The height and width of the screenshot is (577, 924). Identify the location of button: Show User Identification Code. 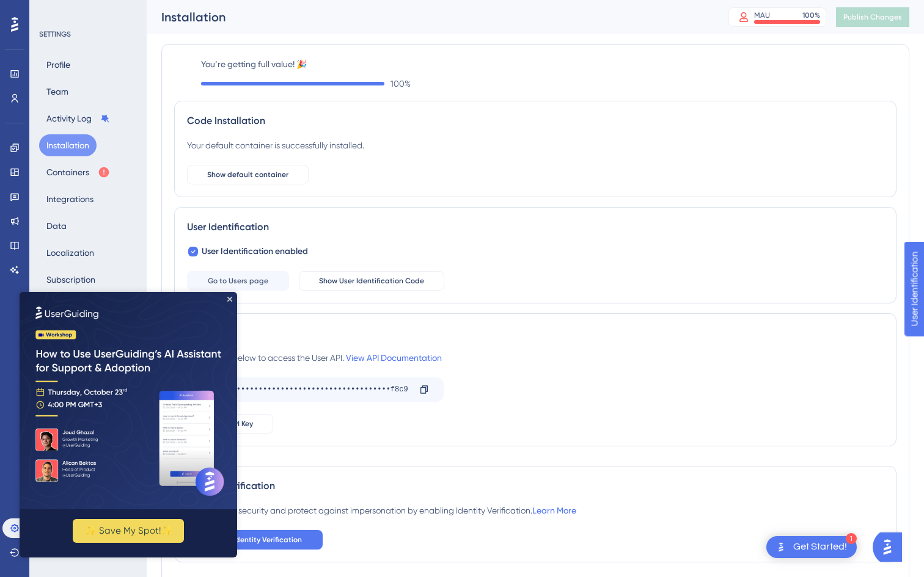
(372, 281).